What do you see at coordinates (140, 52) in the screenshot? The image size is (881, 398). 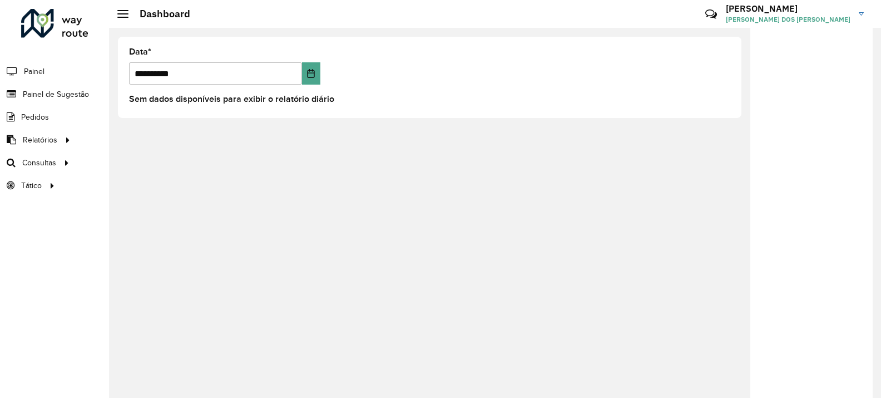 I see `label: Data` at bounding box center [140, 52].